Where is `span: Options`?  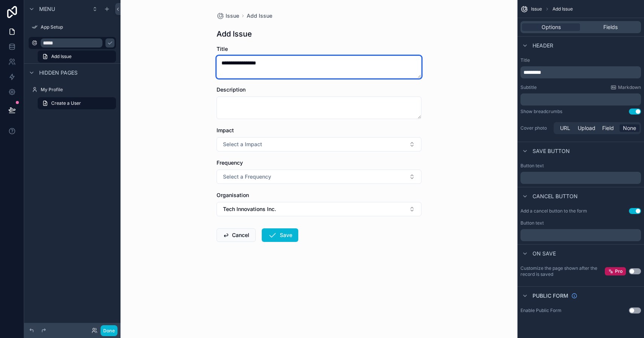 span: Options is located at coordinates (551, 27).